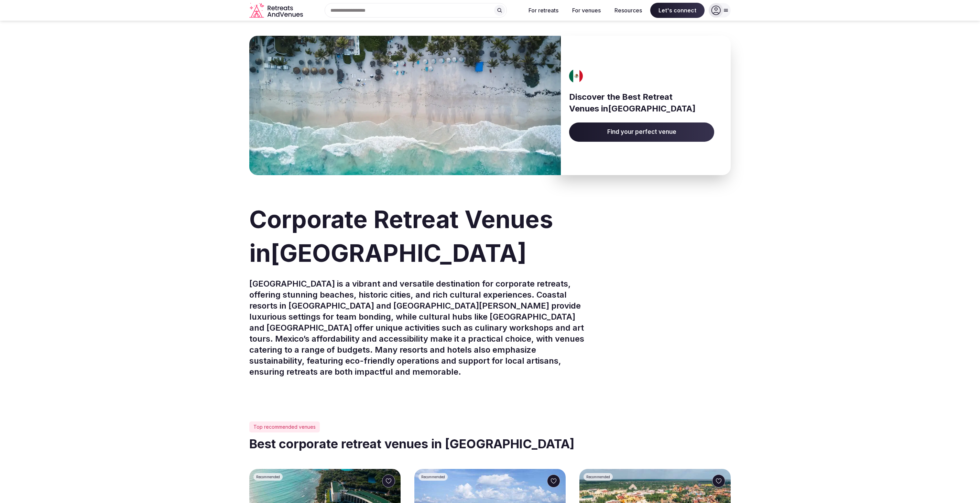 This screenshot has width=980, height=503. Describe the element at coordinates (284, 427) in the screenshot. I see `div: Top recommended venues` at that location.